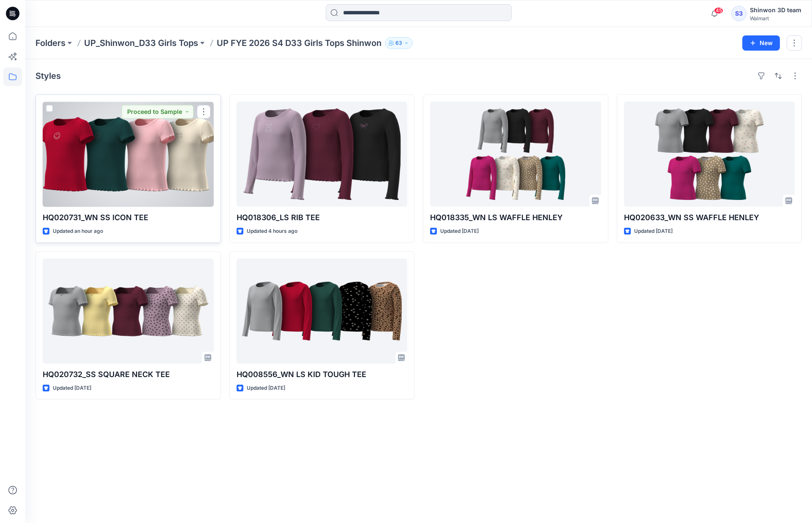  I want to click on a: HQ018335_WN LS WAFFLE HENLEY, so click(515, 154).